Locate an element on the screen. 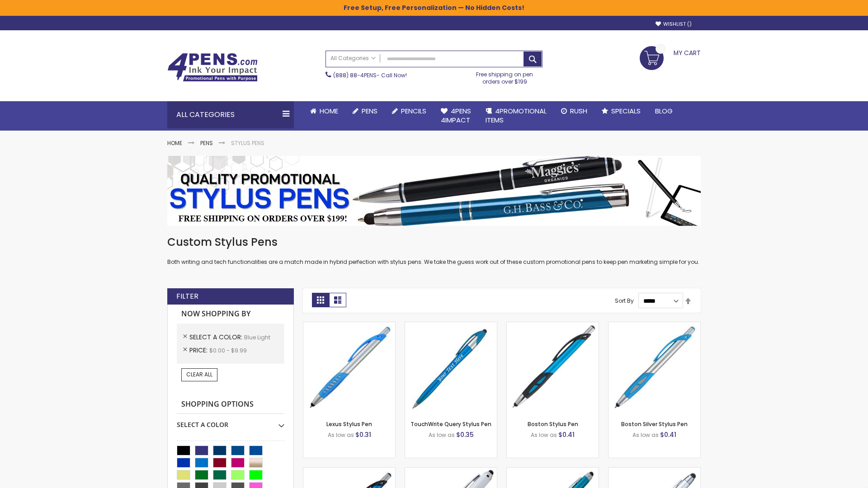 This screenshot has width=868, height=488. span: Select A Color is located at coordinates (216, 337).